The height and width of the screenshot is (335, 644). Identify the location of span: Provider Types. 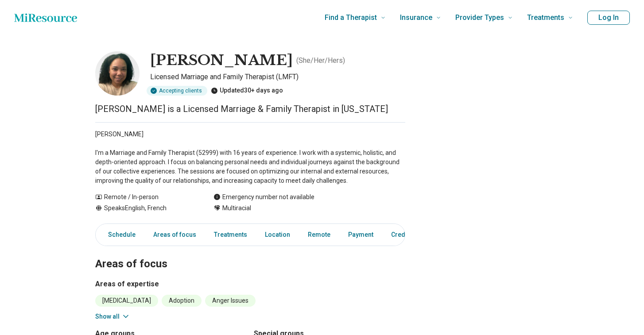
(479, 18).